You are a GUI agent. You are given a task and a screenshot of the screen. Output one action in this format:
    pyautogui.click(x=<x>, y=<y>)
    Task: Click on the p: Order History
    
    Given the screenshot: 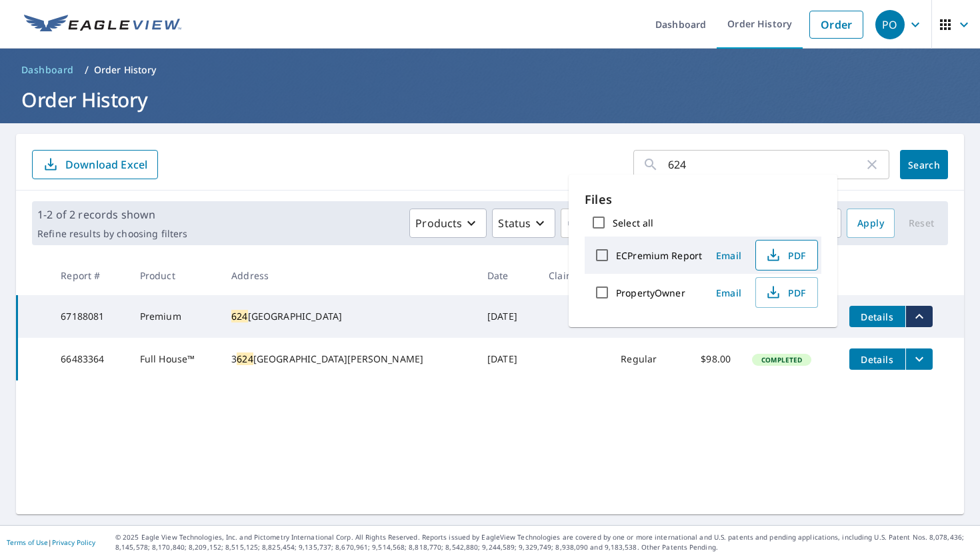 What is the action you would take?
    pyautogui.click(x=125, y=70)
    